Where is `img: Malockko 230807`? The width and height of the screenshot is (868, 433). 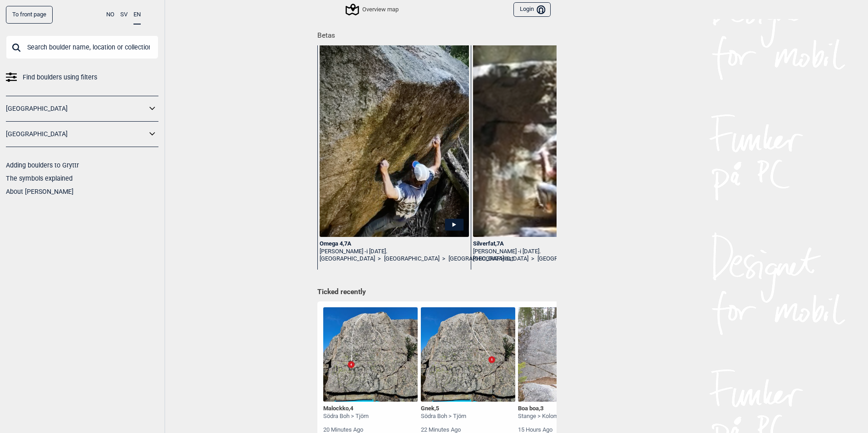 img: Malockko 230807 is located at coordinates (371, 354).